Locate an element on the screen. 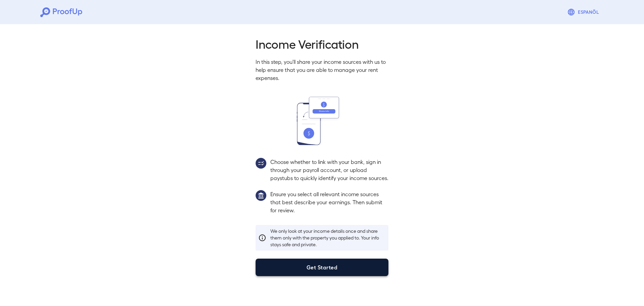 The image size is (644, 306). img: group1.svg is located at coordinates (261, 195).